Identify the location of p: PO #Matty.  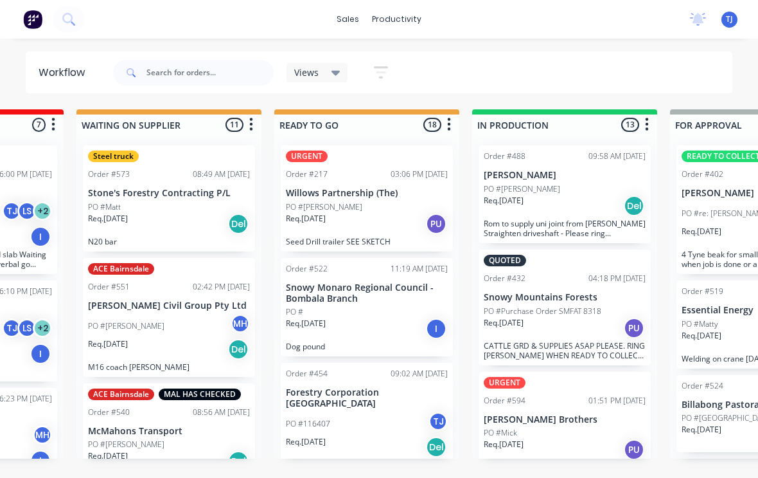
(700, 324).